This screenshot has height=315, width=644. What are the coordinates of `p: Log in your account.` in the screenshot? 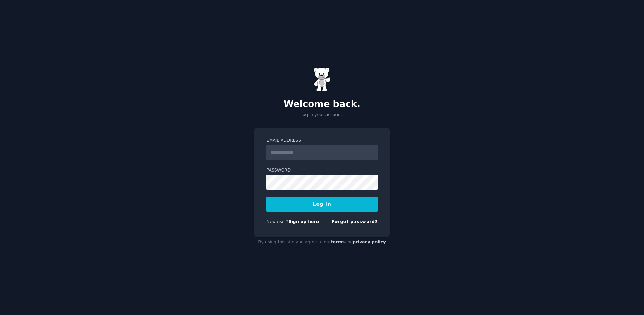 It's located at (322, 115).